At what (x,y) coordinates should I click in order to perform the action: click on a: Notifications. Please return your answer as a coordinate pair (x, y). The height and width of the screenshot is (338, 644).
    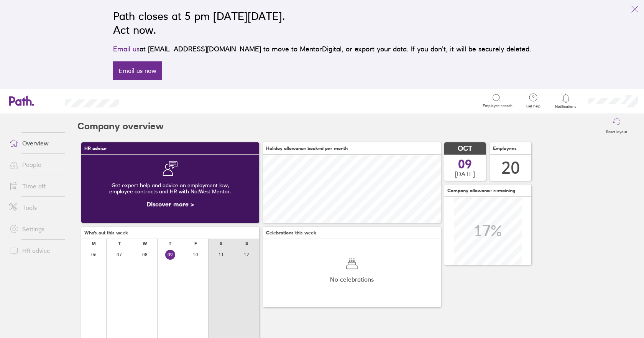
    Looking at the image, I should click on (566, 101).